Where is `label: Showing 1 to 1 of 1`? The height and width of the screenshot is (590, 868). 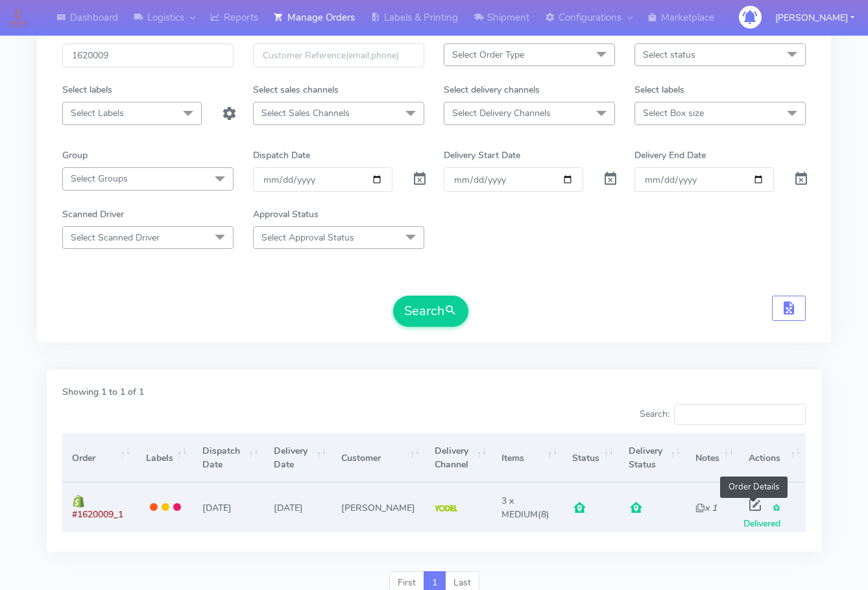 label: Showing 1 to 1 of 1 is located at coordinates (103, 392).